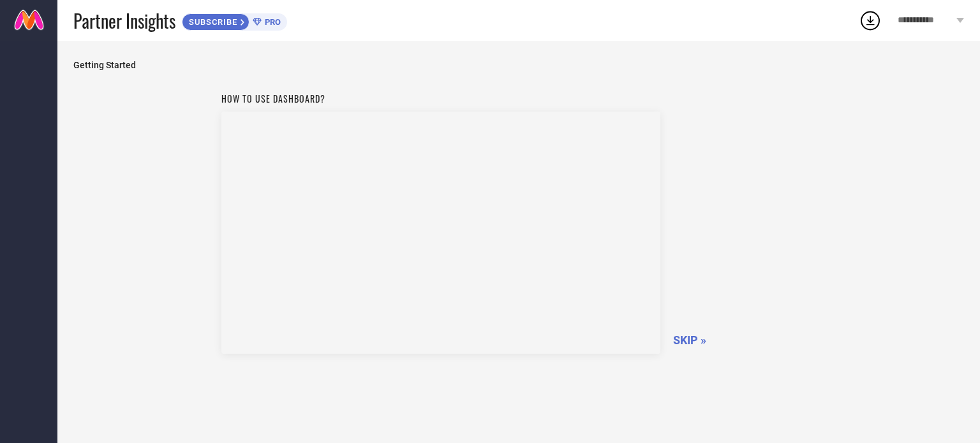 This screenshot has height=443, width=980. Describe the element at coordinates (211, 22) in the screenshot. I see `span: SUBSCRIBE` at that location.